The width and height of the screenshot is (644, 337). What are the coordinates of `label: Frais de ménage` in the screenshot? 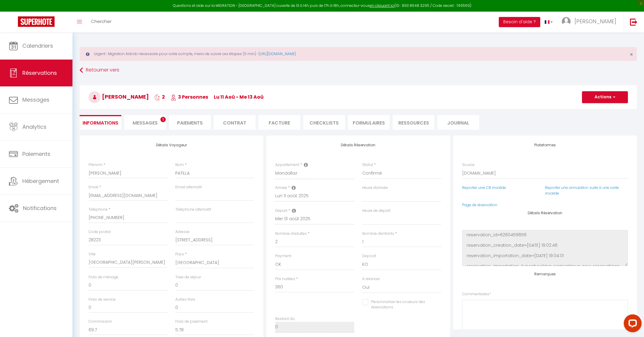 It's located at (104, 277).